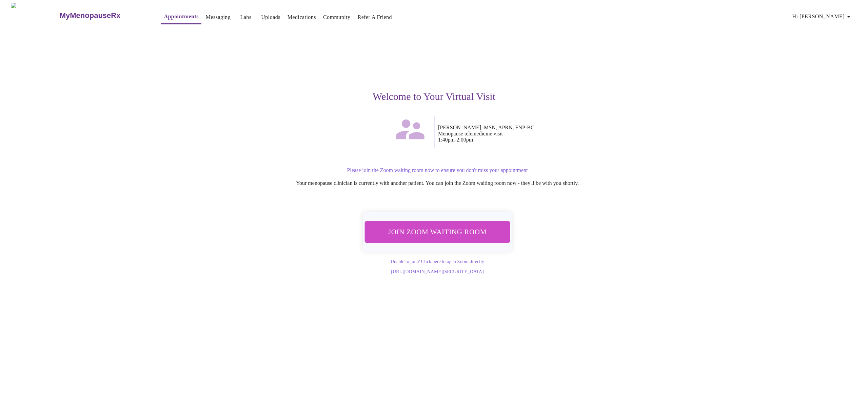  I want to click on button: Appointments, so click(181, 17).